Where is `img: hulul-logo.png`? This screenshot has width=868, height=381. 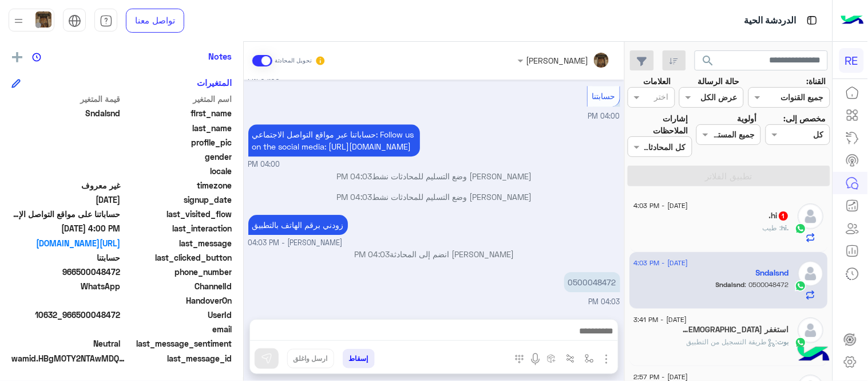
img: hulul-logo.png is located at coordinates (814, 355).